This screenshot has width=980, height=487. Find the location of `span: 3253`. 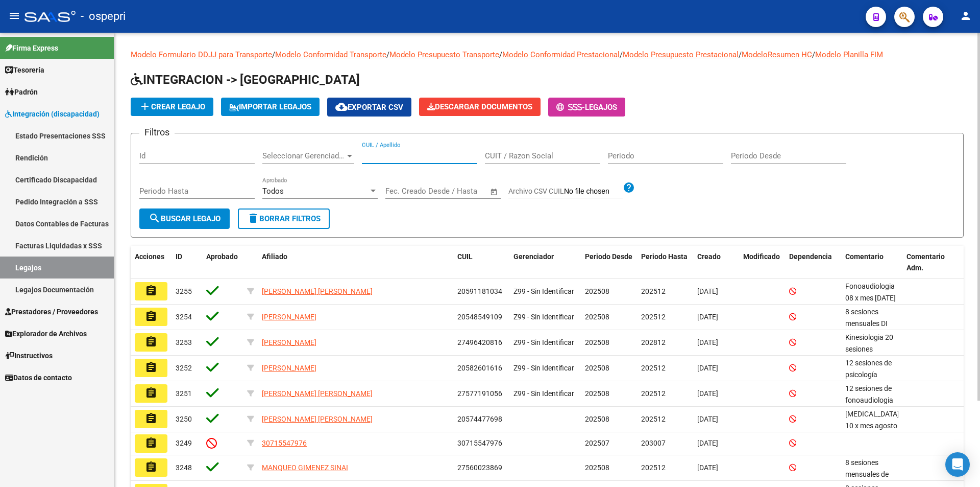

span: 3253 is located at coordinates (184, 342).